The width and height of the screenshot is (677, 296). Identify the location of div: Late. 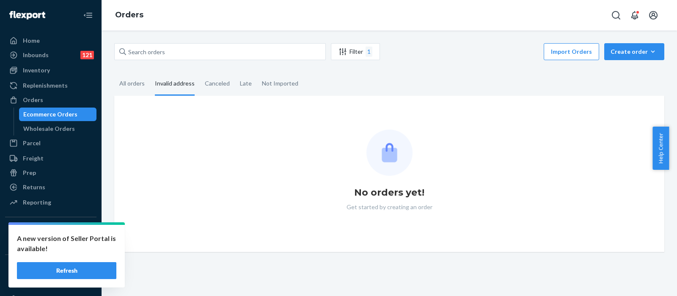
(246, 83).